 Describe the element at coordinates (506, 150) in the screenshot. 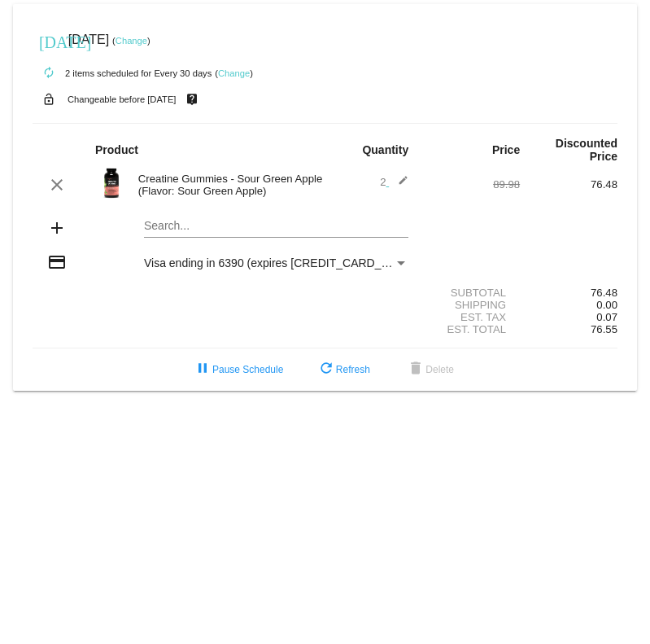

I see `strong: Price` at that location.